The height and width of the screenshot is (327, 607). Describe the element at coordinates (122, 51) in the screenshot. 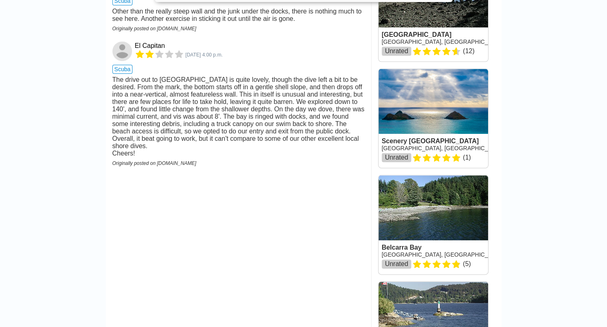

I see `img: El Capitan` at that location.